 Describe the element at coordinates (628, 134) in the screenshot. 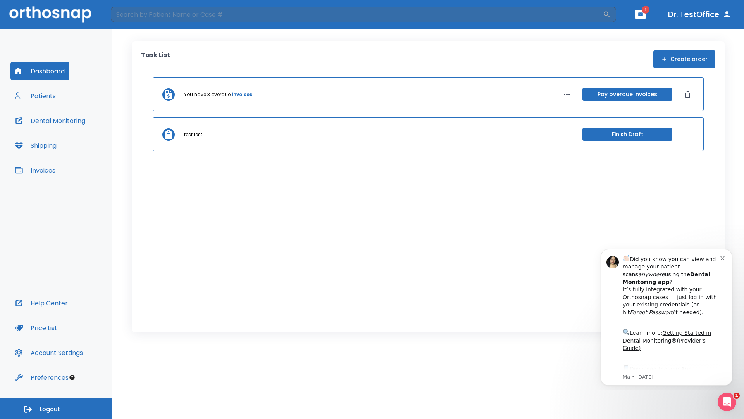

I see `button: Finish Draft` at that location.